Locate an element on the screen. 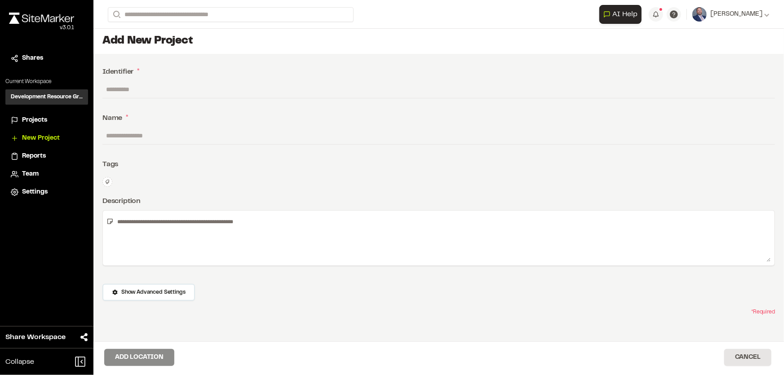 This screenshot has width=784, height=375. span: * Required is located at coordinates (763, 312).